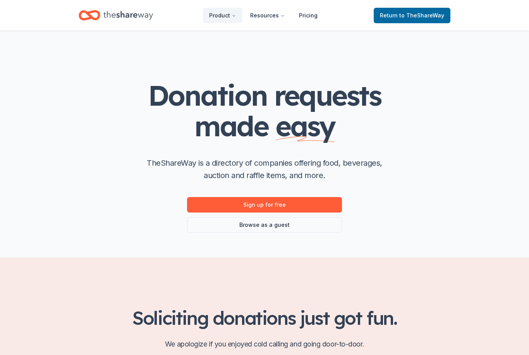 The height and width of the screenshot is (355, 529). I want to click on span: Return, so click(412, 16).